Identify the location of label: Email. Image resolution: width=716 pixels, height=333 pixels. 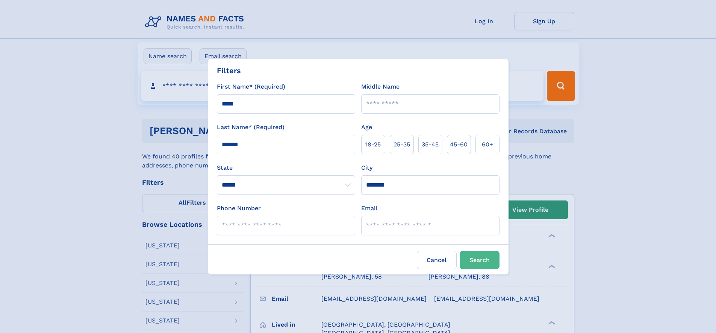
(369, 209).